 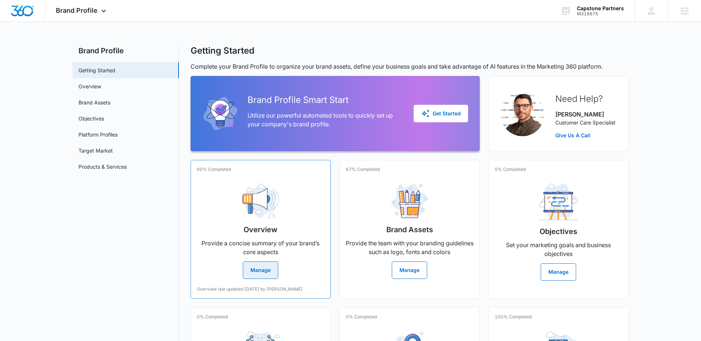 I want to click on a: Give Us A Call, so click(x=585, y=135).